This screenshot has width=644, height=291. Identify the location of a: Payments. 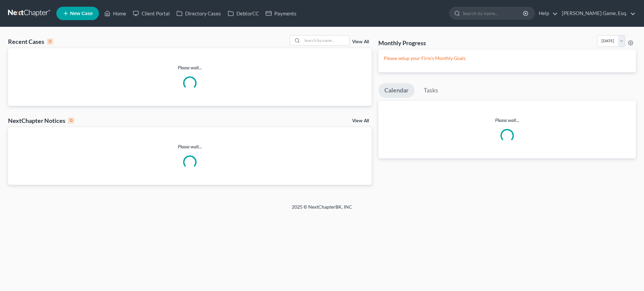
(281, 13).